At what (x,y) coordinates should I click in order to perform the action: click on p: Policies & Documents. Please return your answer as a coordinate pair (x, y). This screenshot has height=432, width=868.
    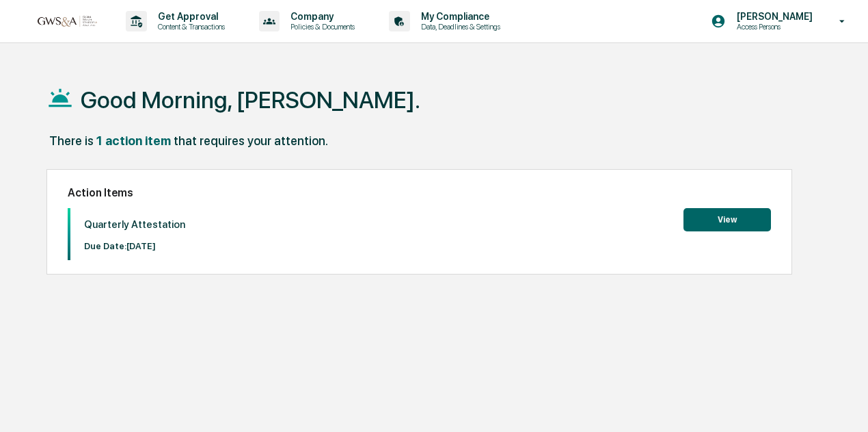
    Looking at the image, I should click on (320, 26).